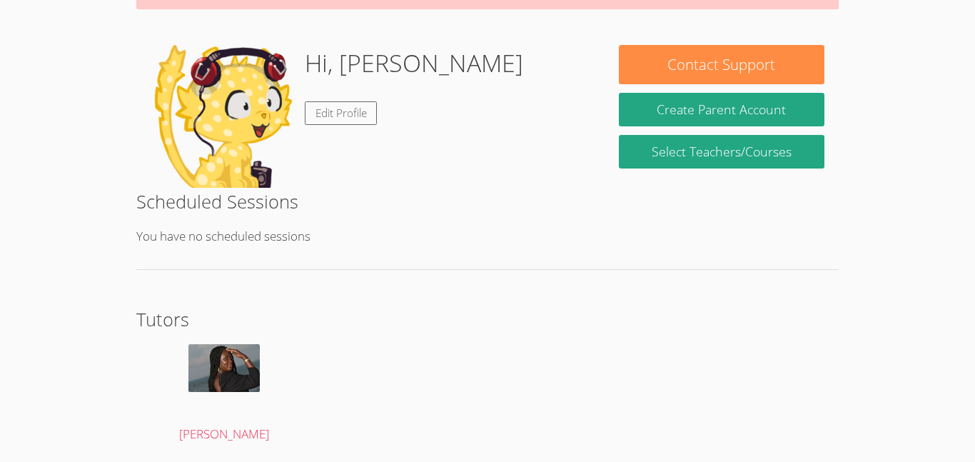 This screenshot has width=975, height=462. I want to click on a: Select Teachers/Courses, so click(722, 151).